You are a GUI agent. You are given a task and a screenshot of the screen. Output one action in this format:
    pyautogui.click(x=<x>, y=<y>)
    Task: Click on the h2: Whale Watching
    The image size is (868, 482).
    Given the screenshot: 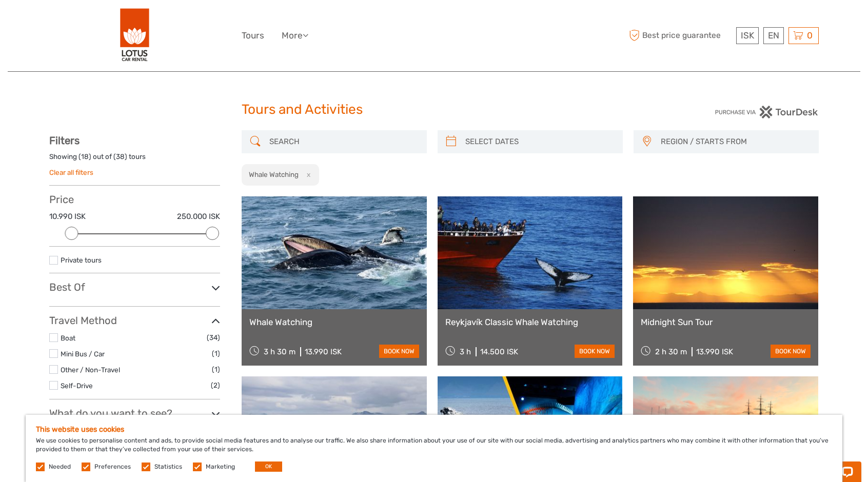 What is the action you would take?
    pyautogui.click(x=273, y=174)
    